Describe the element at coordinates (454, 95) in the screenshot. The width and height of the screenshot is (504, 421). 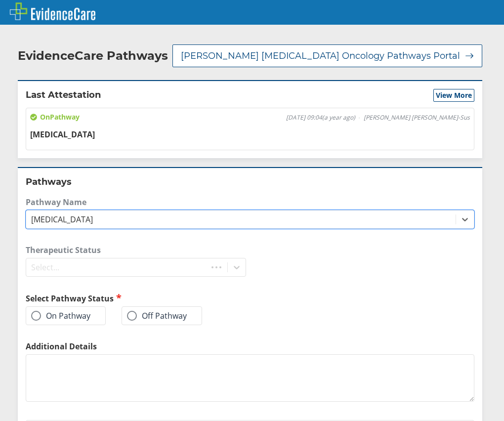
I see `button: View More` at that location.